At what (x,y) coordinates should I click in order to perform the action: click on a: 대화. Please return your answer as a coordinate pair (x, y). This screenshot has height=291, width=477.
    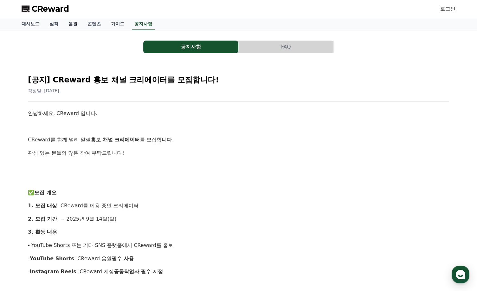
    Looking at the image, I should click on (62, 209).